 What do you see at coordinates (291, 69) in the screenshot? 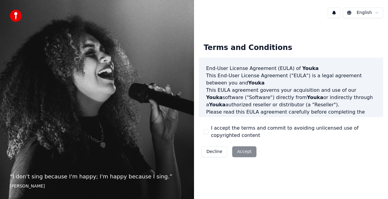
I see `h3: End-User License Agreement (EULA) of` at bounding box center [291, 69].